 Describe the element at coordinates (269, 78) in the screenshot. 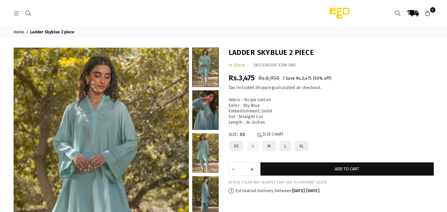

I see `span: Rs.6,950` at that location.